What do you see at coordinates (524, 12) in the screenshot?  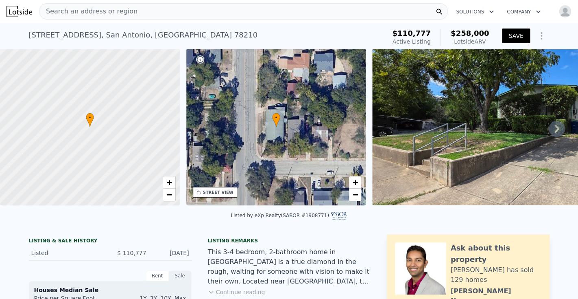 I see `button: Company` at bounding box center [524, 12].